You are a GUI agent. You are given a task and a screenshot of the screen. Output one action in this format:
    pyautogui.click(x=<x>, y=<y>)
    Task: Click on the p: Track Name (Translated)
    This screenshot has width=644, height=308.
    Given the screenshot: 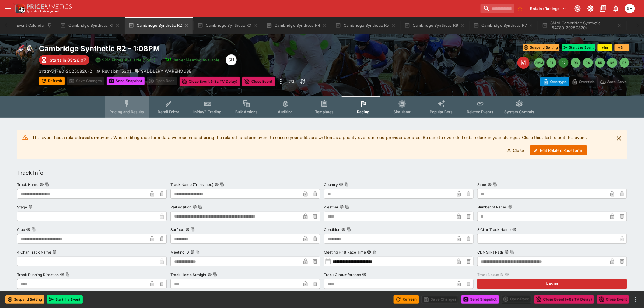 What is the action you would take?
    pyautogui.click(x=191, y=185)
    